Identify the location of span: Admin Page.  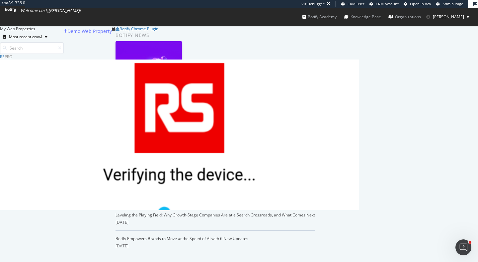
(453, 4).